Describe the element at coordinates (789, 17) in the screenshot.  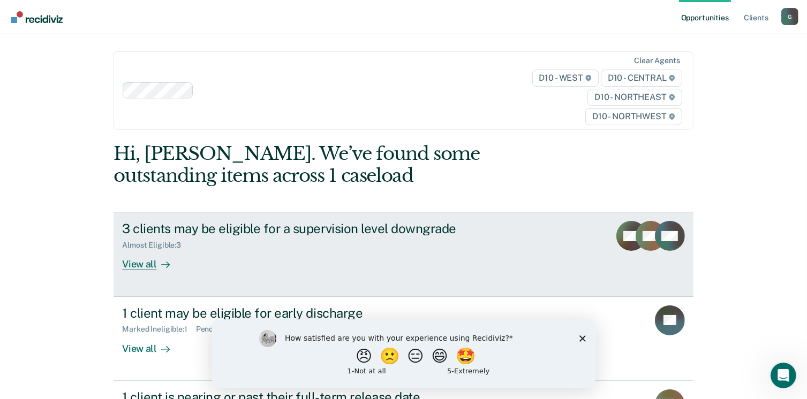
I see `div: G` at that location.